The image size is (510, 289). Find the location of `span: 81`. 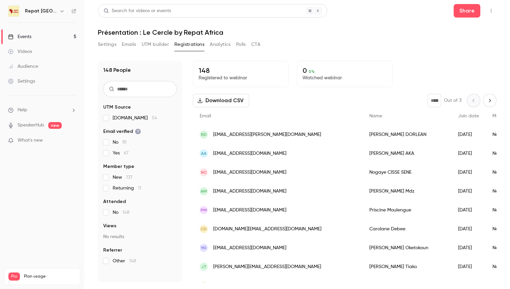

span: 81 is located at coordinates (124, 142).